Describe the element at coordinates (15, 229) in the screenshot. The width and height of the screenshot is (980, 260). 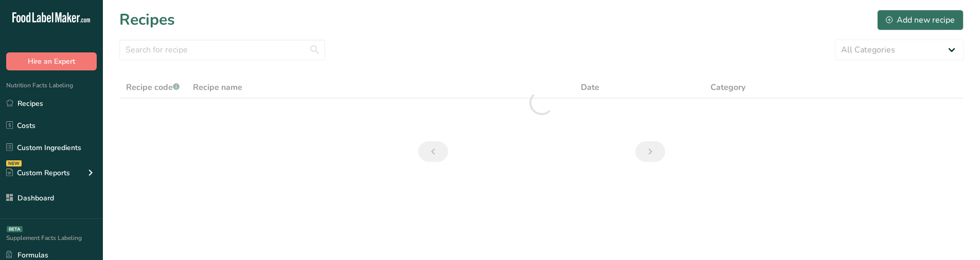
I see `div: BETA` at that location.